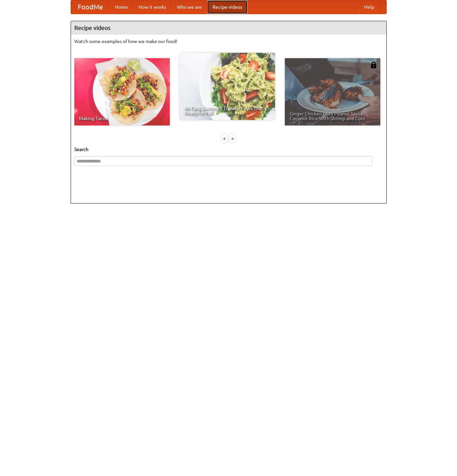 The width and height of the screenshot is (457, 476). I want to click on a: FoodMe, so click(90, 7).